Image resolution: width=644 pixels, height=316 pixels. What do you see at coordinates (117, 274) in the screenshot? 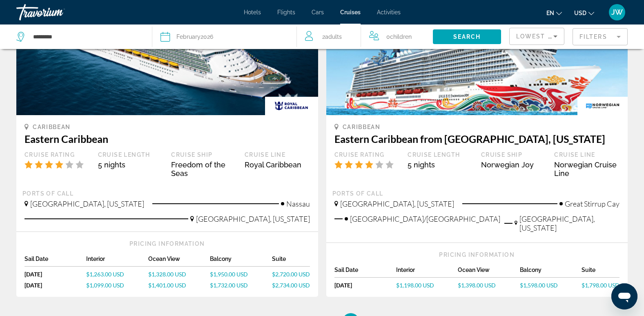
I see `a: $1,263.00 USD` at bounding box center [117, 274].